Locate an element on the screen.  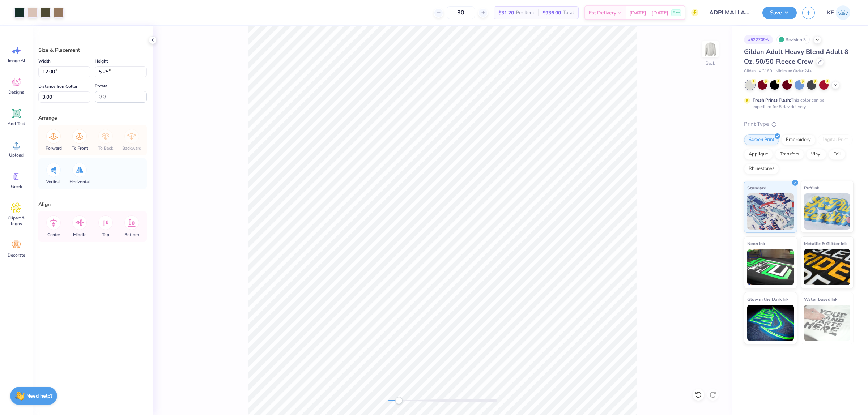
div: Size & Placement is located at coordinates (93, 50).